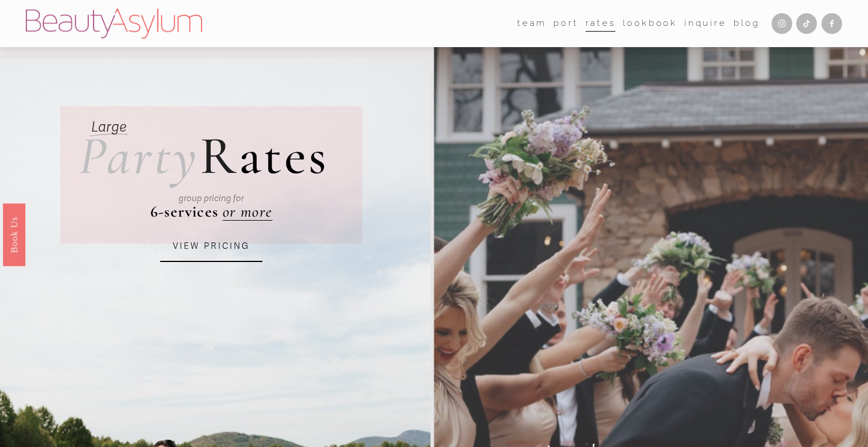 This screenshot has width=868, height=447. What do you see at coordinates (566, 24) in the screenshot?
I see `a: port` at bounding box center [566, 24].